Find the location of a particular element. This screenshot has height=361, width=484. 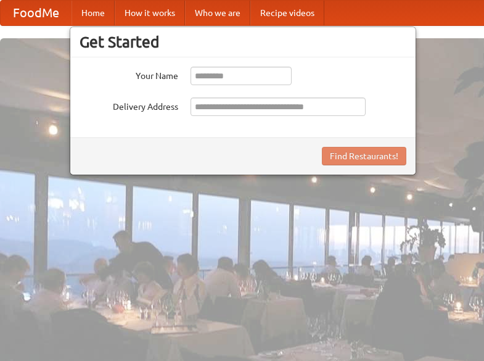

a: How it works is located at coordinates (150, 13).